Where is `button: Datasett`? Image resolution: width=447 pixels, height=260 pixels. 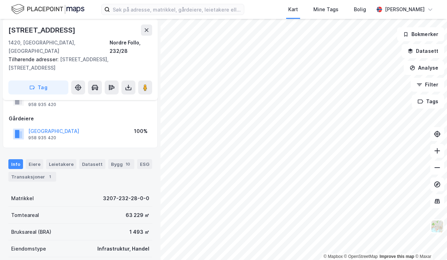 button: Datasett is located at coordinates (423, 51).